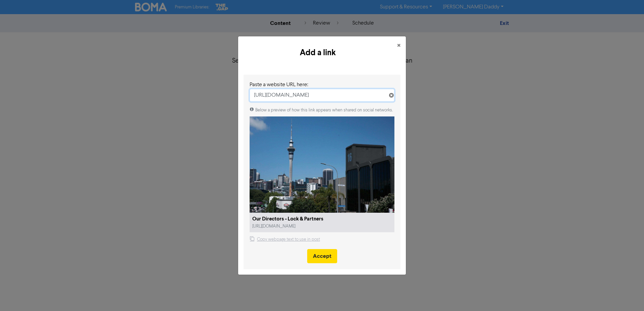 The image size is (644, 311). Describe the element at coordinates (322, 256) in the screenshot. I see `button: Accept` at that location.